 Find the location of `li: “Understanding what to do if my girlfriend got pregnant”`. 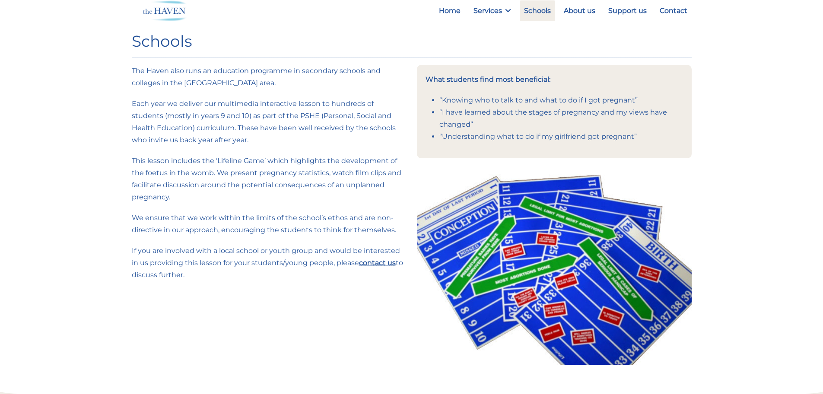

li: “Understanding what to do if my girlfriend got pregnant” is located at coordinates (561, 137).